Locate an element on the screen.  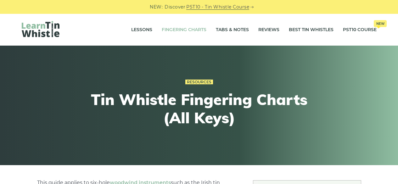
a: Resources is located at coordinates (199, 82).